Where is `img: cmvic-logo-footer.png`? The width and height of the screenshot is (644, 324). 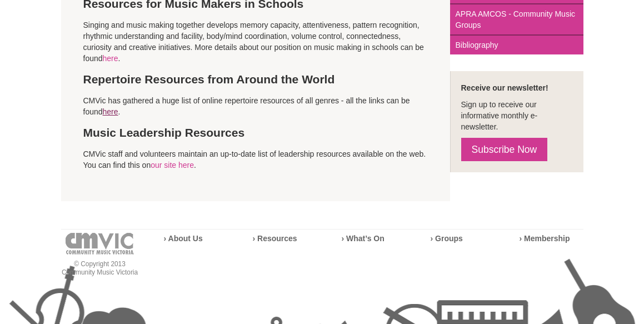 img: cmvic-logo-footer.png is located at coordinates (100, 244).